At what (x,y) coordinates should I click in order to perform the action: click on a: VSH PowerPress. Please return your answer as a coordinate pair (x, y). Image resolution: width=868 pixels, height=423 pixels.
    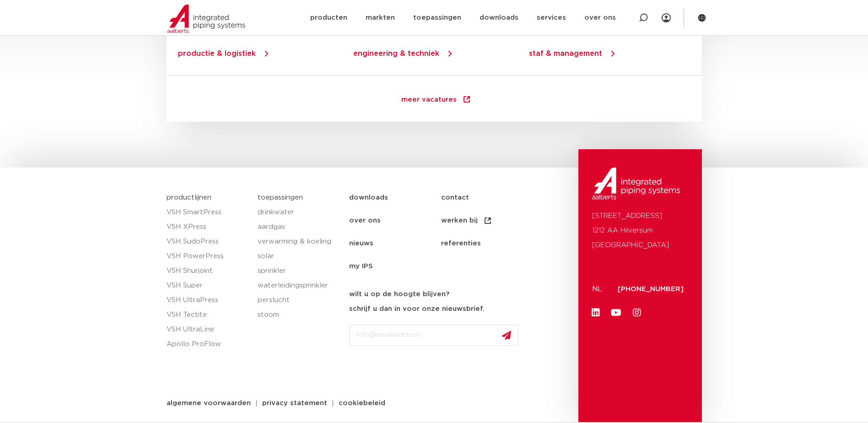
    Looking at the image, I should click on (208, 256).